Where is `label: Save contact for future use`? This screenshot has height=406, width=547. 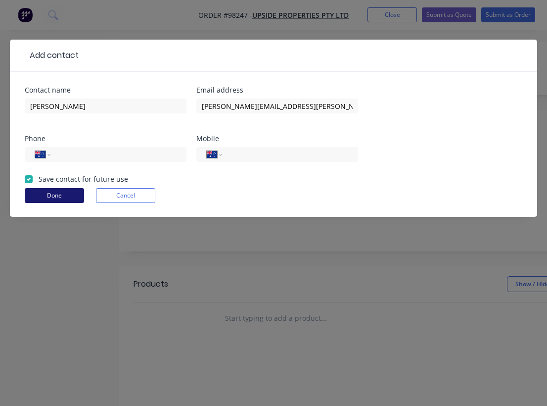 label: Save contact for future use is located at coordinates (83, 179).